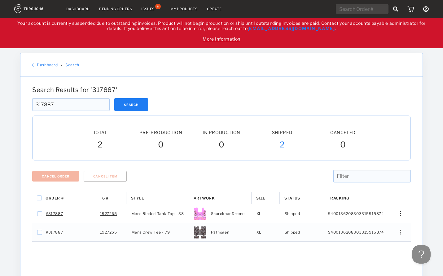  I want to click on u: More Information, so click(222, 39).